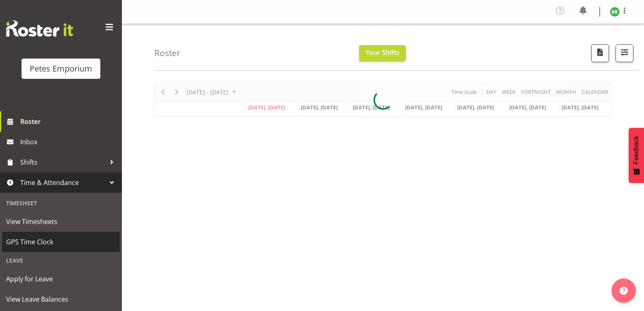  Describe the element at coordinates (40, 28) in the screenshot. I see `img: Rosterit website logo` at that location.